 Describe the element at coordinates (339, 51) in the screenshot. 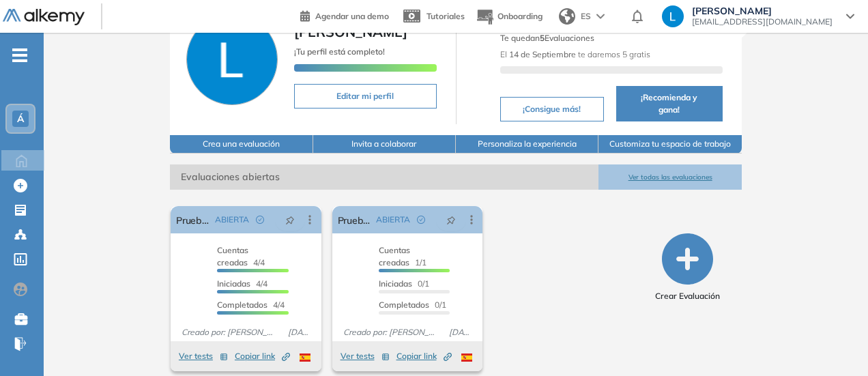

I see `span: ¡Tu perfil está completo!` at that location.